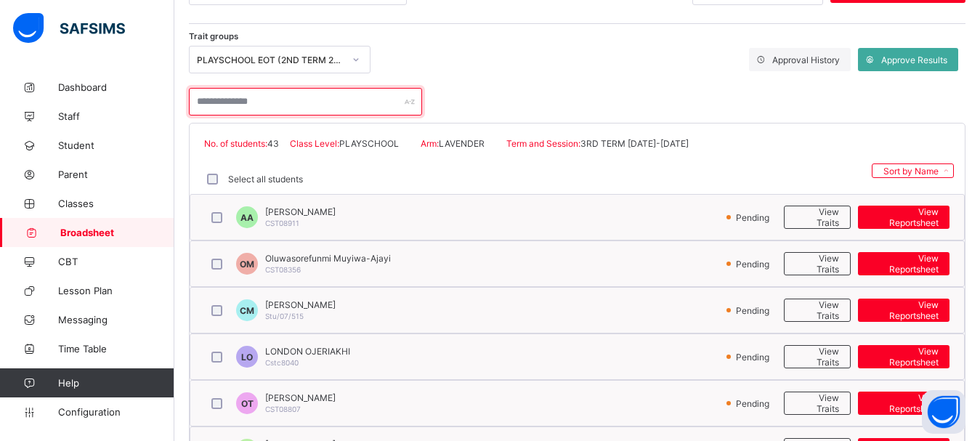 Image resolution: width=980 pixels, height=441 pixels. What do you see at coordinates (117, 174) in the screenshot?
I see `span: Parent` at bounding box center [117, 174].